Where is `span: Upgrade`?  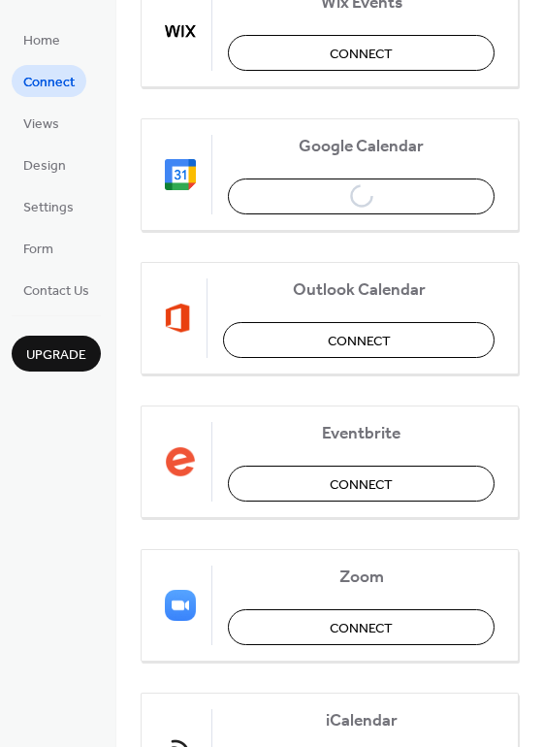 span: Upgrade is located at coordinates (56, 355).